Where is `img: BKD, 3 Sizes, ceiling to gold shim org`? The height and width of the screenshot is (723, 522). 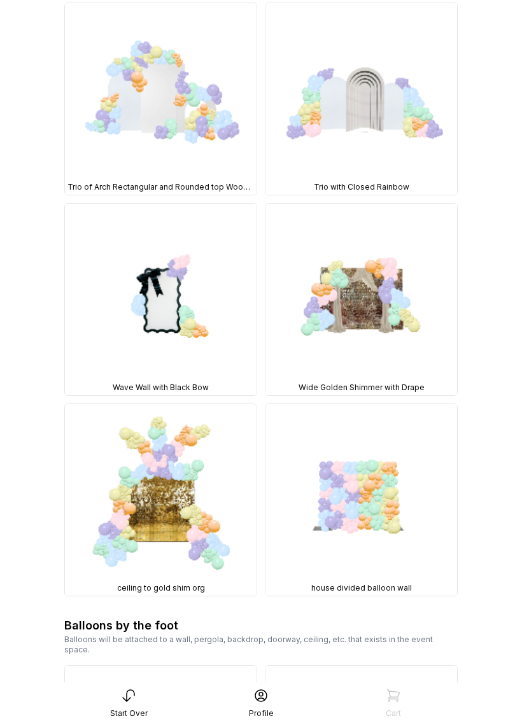
img: BKD, 3 Sizes, ceiling to gold shim org is located at coordinates (160, 500).